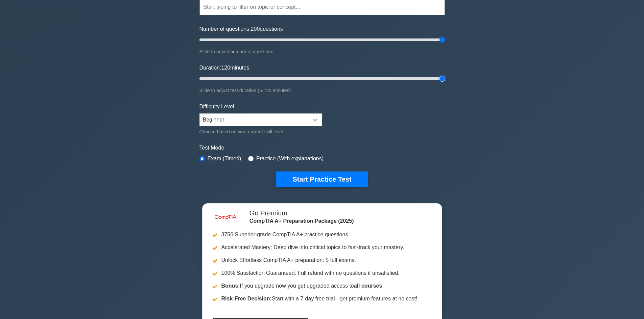 The width and height of the screenshot is (644, 319). I want to click on span: 120, so click(226, 68).